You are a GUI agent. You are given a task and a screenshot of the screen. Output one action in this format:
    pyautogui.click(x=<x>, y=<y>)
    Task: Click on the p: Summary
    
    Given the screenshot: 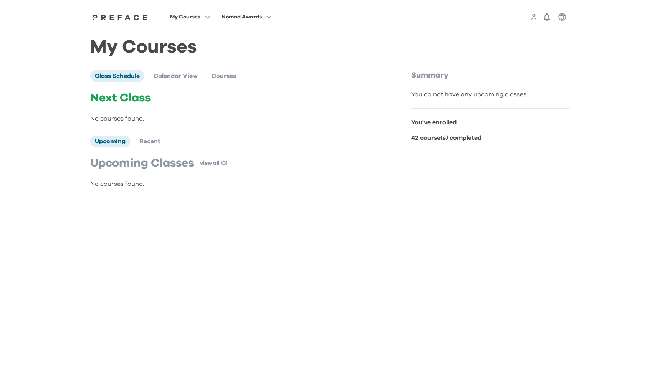 What is the action you would take?
    pyautogui.click(x=491, y=75)
    